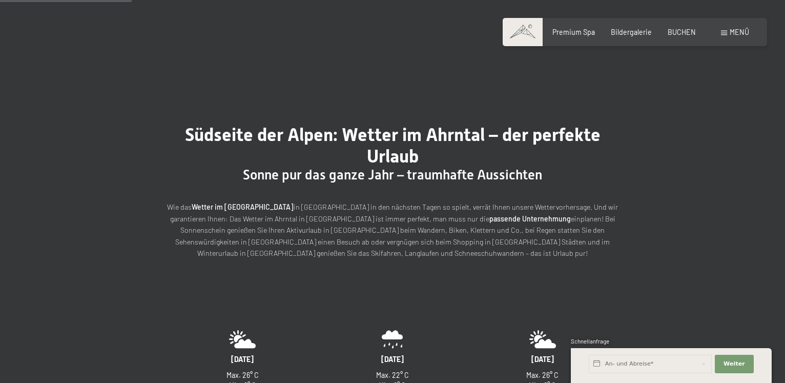 This screenshot has height=383, width=785. I want to click on span: Schnellanfrage, so click(590, 341).